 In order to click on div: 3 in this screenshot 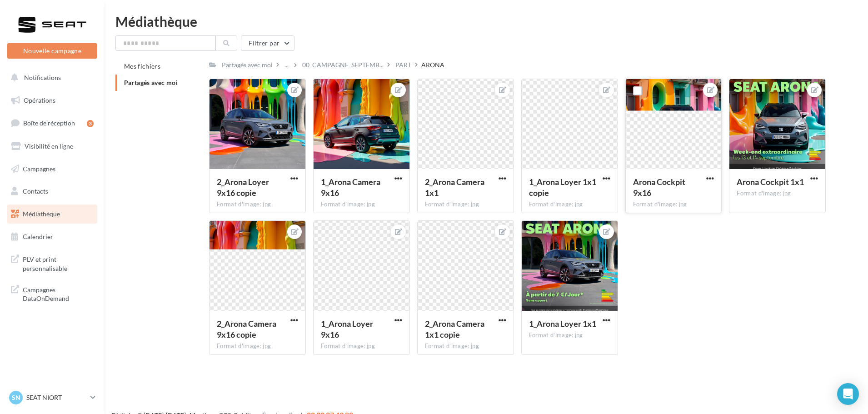, I will do `click(90, 124)`.